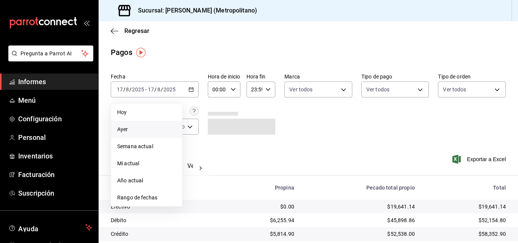 The width and height of the screenshot is (518, 243). I want to click on font: $45,898.86, so click(401, 220).